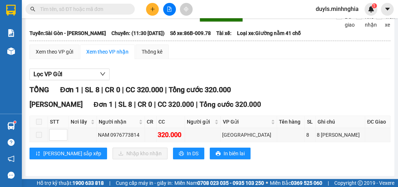  I want to click on span: Cung cấp máy in - giấy in:, so click(144, 183).